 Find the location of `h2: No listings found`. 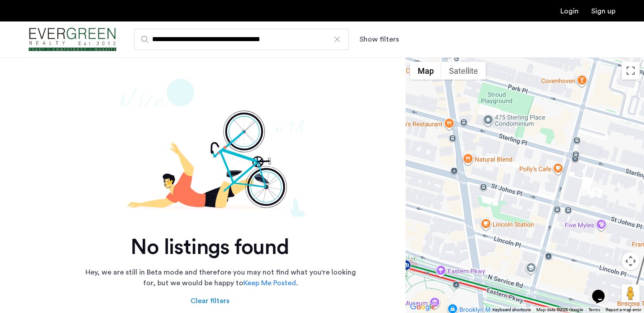

h2: No listings found is located at coordinates (210, 247).